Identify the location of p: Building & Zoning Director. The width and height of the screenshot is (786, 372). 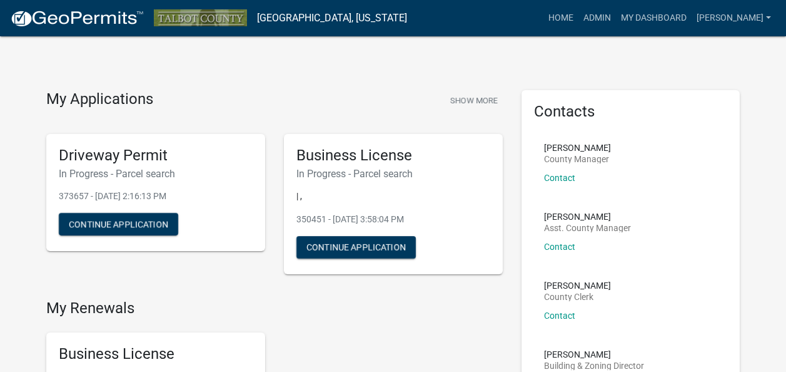
(594, 365).